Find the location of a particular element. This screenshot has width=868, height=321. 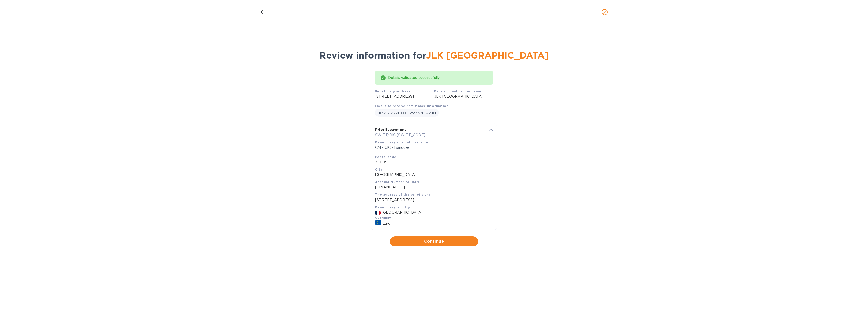

b: Postal code is located at coordinates (386, 157).